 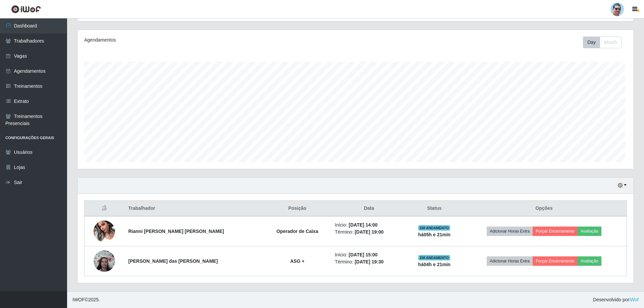 I want to click on strong: há 04 h e 21 min, so click(x=434, y=265).